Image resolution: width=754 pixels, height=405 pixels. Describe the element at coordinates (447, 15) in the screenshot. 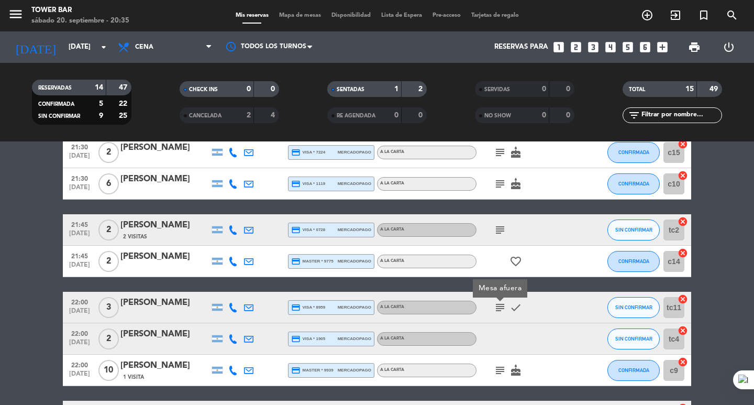

I see `span: Pre-acceso` at that location.